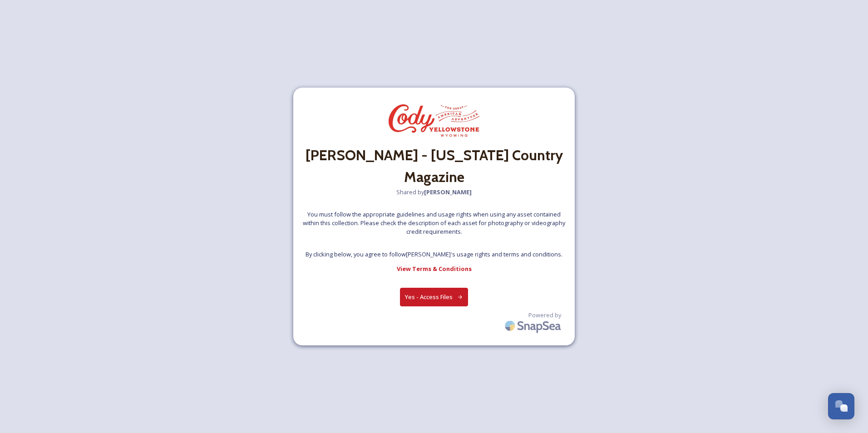 This screenshot has height=433, width=868. What do you see at coordinates (434, 269) in the screenshot?
I see `a: View Terms & Conditions` at bounding box center [434, 269].